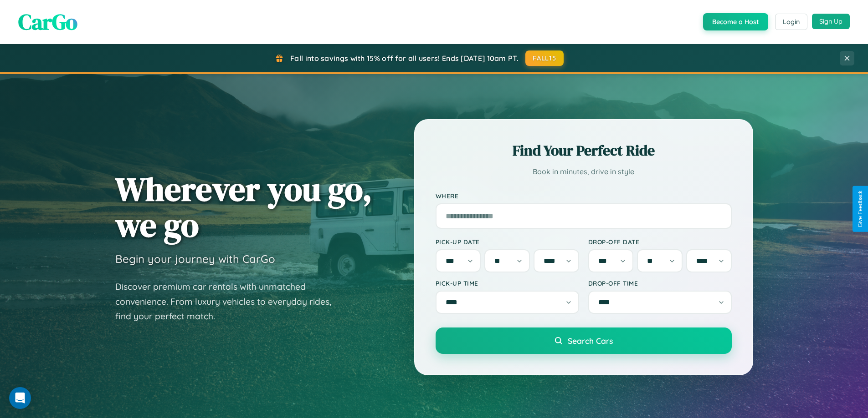 The width and height of the screenshot is (868, 418). Describe the element at coordinates (583, 341) in the screenshot. I see `button: Search Cars` at that location.